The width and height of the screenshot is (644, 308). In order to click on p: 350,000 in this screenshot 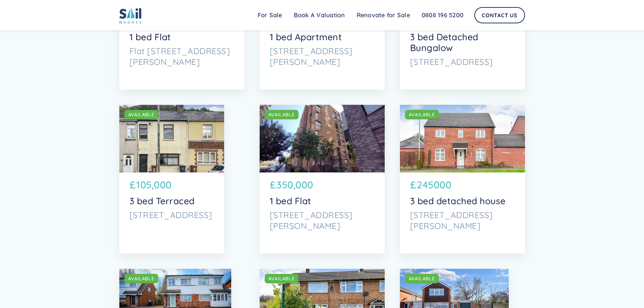, I will do `click(295, 185)`.